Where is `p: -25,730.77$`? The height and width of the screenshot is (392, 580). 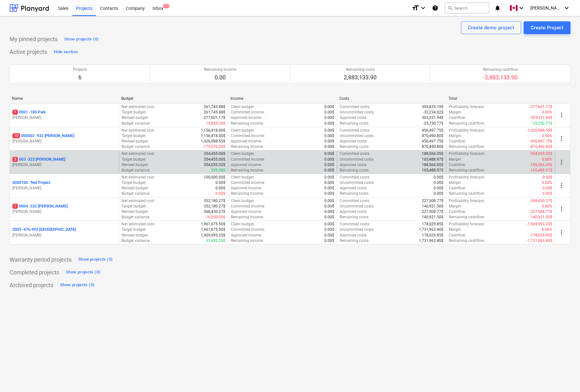
p: -25,730.77$ is located at coordinates (434, 123).